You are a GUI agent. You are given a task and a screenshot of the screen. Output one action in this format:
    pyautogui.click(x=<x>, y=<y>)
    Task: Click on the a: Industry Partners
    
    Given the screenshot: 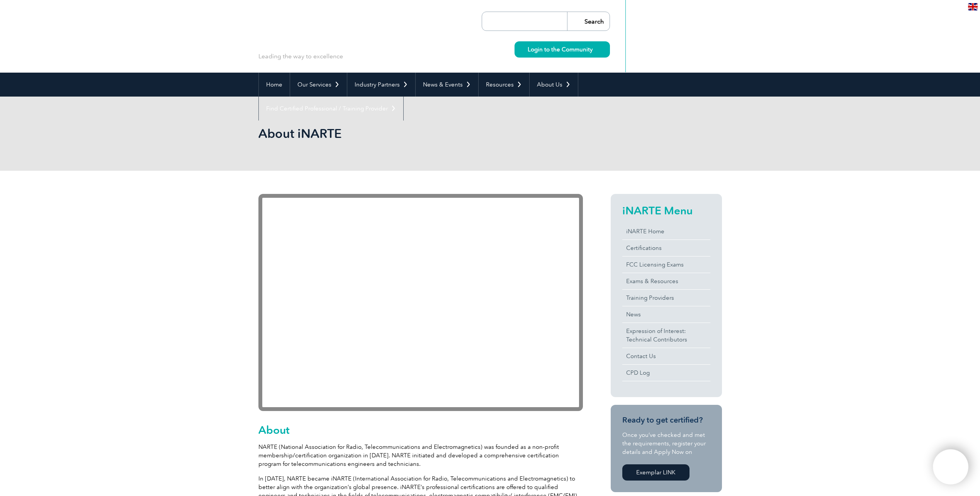 What is the action you would take?
    pyautogui.click(x=382, y=84)
    